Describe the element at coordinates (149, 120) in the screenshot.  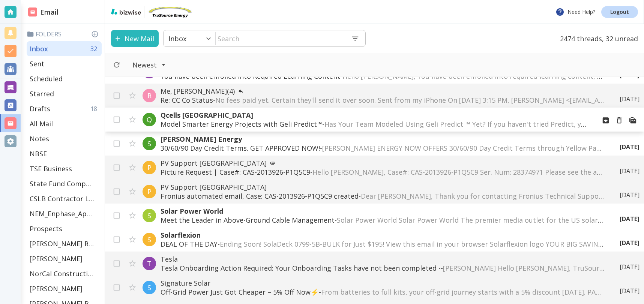
I see `p: Q` at that location.